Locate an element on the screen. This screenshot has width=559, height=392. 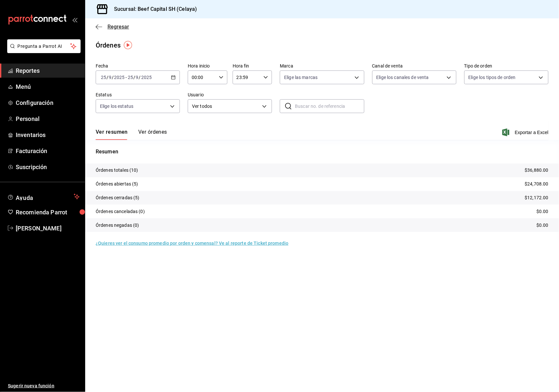
span: Facturación is located at coordinates (48, 151).